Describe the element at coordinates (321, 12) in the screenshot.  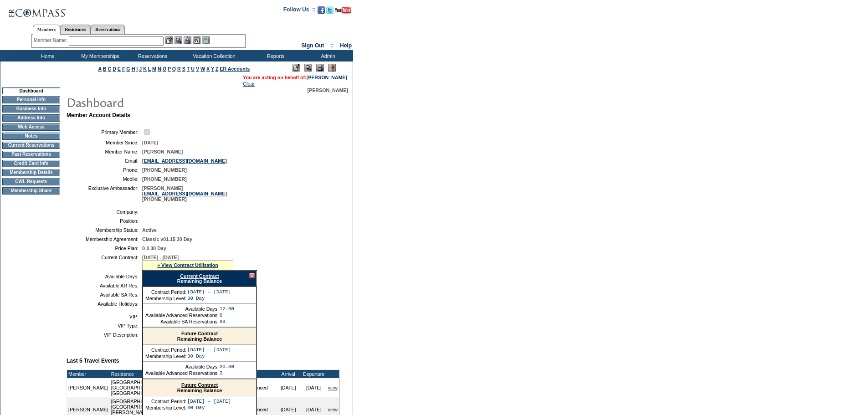
I see `a: Become our fan on Facebook` at that location.